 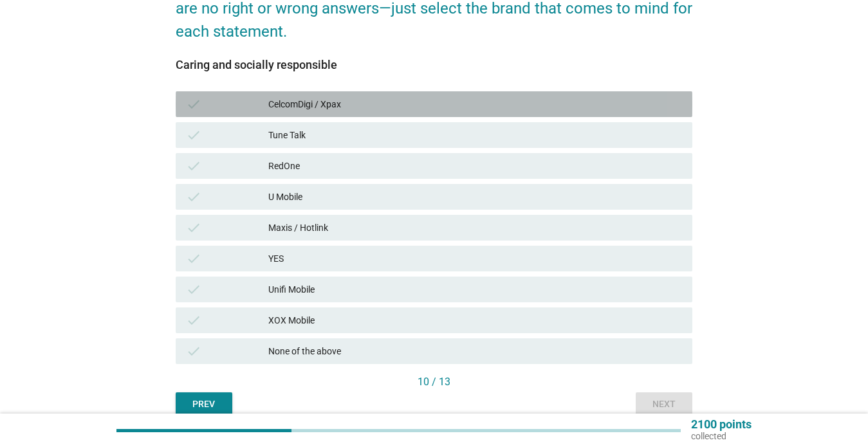 What do you see at coordinates (475, 351) in the screenshot?
I see `div: None of the above` at bounding box center [475, 351].